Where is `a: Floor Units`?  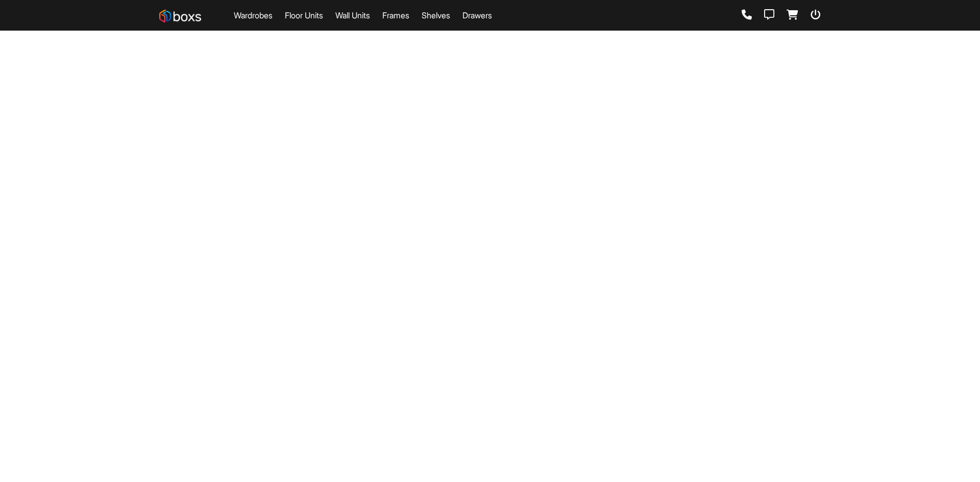
a: Floor Units is located at coordinates (304, 15).